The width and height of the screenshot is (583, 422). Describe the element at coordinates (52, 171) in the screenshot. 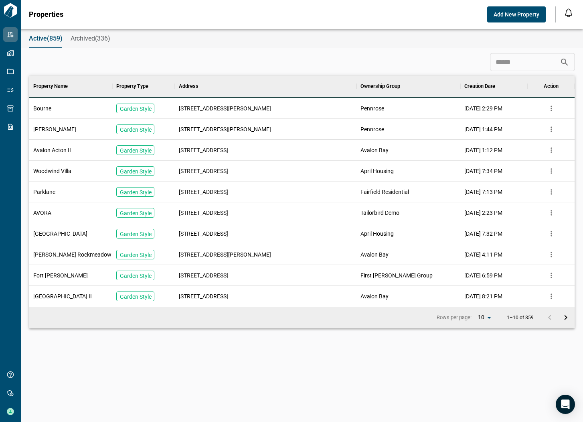

I see `span: Woodwind Villa` at that location.